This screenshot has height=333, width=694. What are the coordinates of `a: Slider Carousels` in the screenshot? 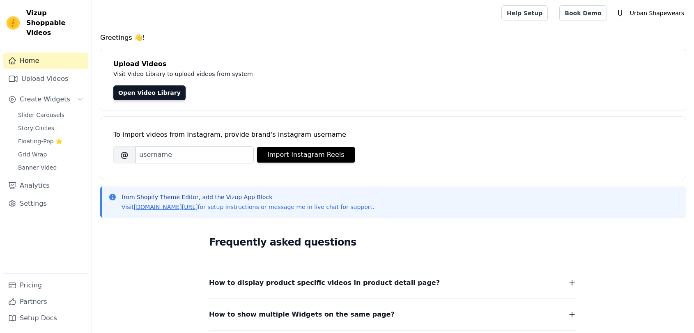 It's located at (50, 115).